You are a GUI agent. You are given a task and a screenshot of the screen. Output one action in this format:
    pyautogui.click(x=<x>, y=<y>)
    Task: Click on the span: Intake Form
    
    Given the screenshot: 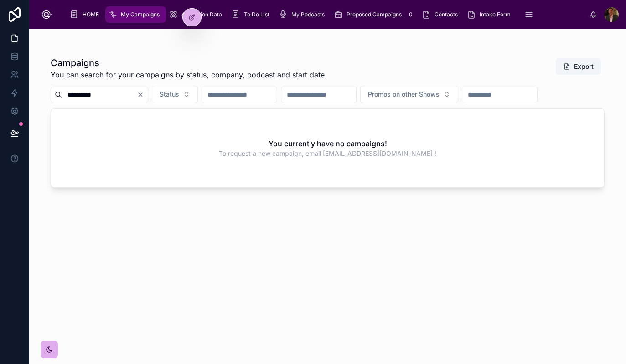 What is the action you would take?
    pyautogui.click(x=495, y=15)
    